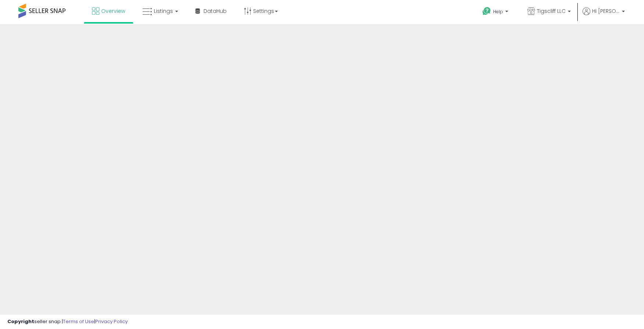 This screenshot has width=644, height=329. I want to click on a: Privacy Policy, so click(112, 321).